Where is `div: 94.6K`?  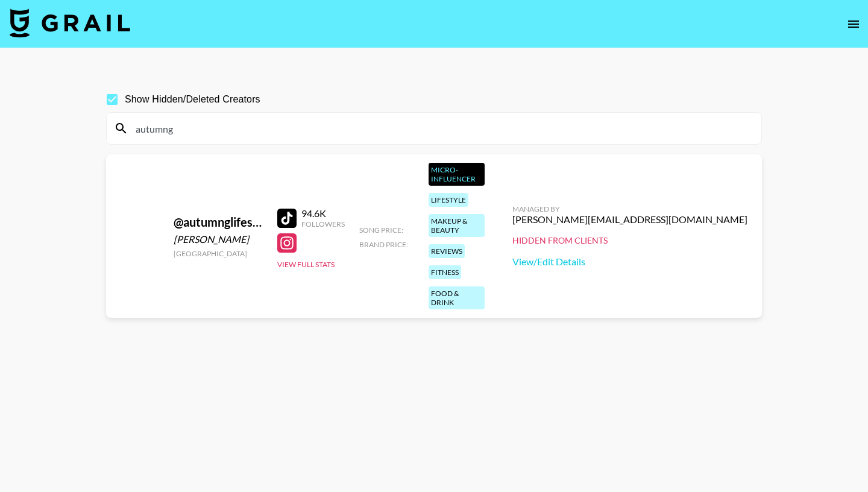
div: 94.6K is located at coordinates (323, 213).